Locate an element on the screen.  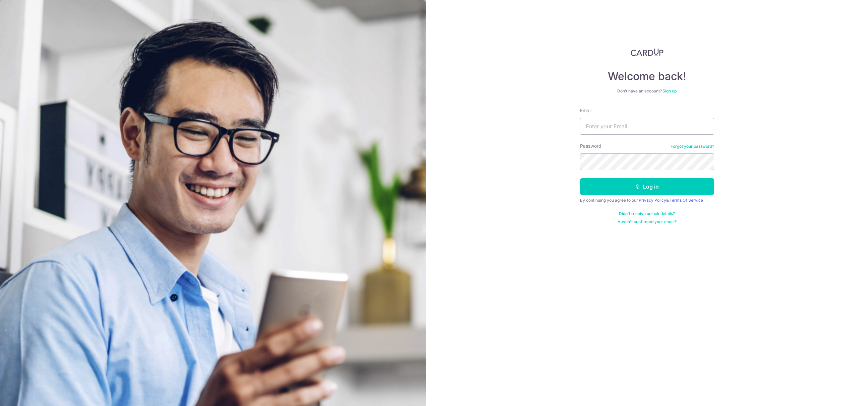
img: CardUp Logo is located at coordinates (647, 53).